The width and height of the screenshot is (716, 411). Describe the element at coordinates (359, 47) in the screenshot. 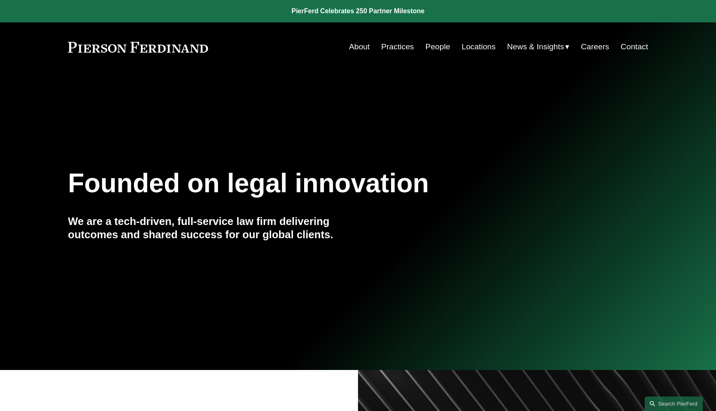

I see `a: About` at that location.